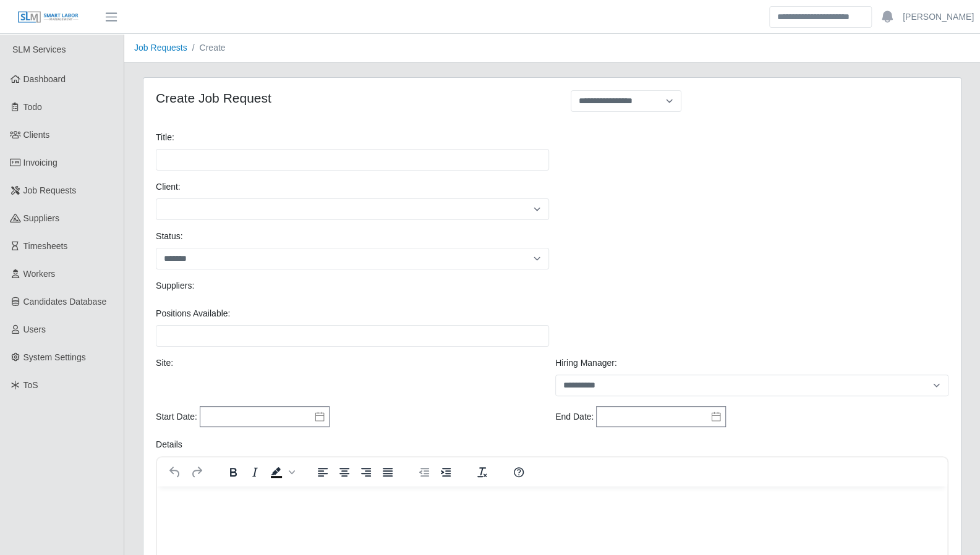 This screenshot has width=980, height=555. Describe the element at coordinates (574, 417) in the screenshot. I see `label: End Date:` at that location.